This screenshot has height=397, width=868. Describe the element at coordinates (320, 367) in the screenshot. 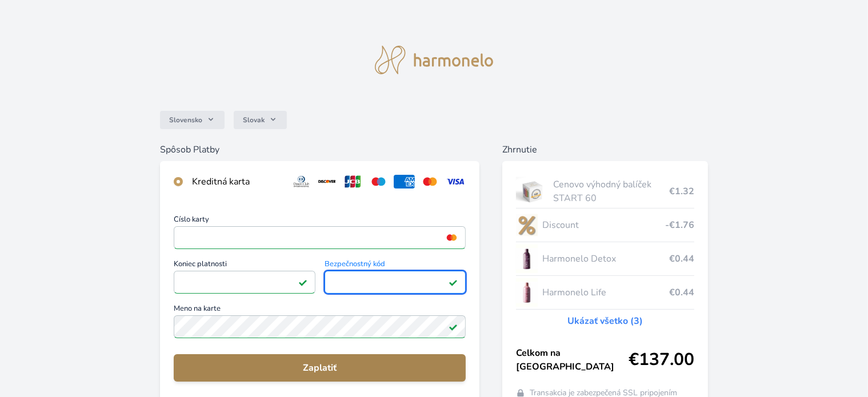

I see `button: Zaplatiť` at that location.